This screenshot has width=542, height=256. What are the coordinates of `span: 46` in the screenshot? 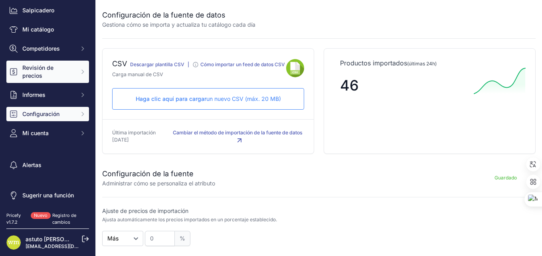 It's located at (349, 85).